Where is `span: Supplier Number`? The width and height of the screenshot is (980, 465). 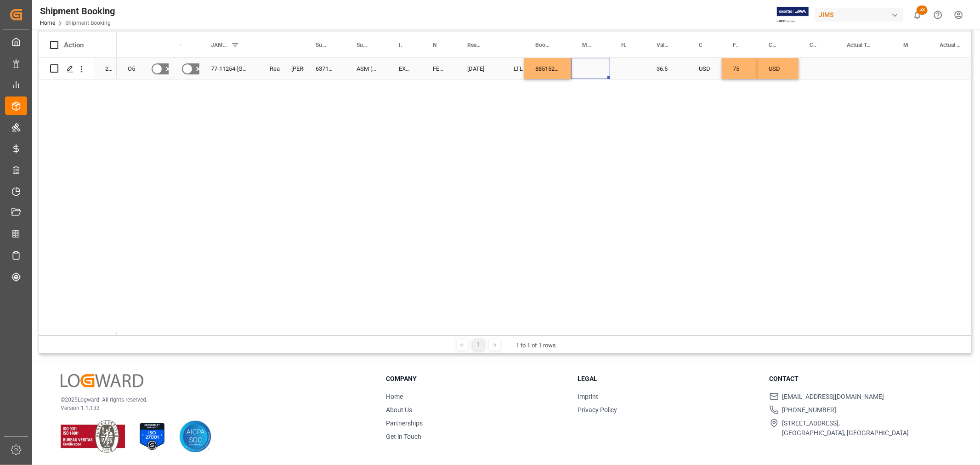
span: Supplier Number is located at coordinates (321, 45).